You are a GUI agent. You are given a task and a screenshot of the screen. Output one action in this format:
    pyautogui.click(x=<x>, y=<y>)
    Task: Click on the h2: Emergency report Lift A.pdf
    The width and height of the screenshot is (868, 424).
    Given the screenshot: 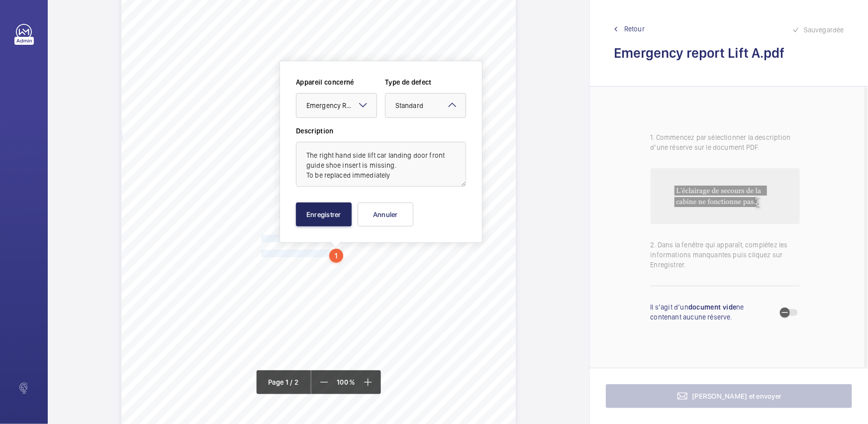 What is the action you would take?
    pyautogui.click(x=729, y=53)
    